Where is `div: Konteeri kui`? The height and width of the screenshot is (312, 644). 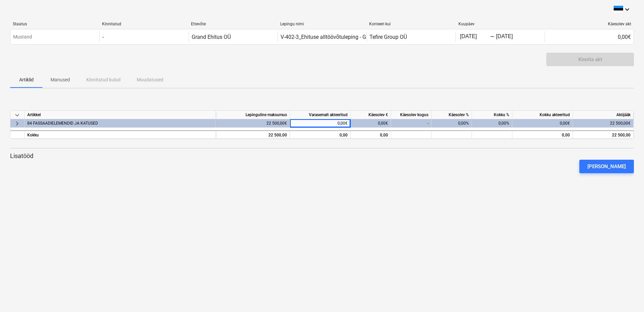
div: Konteeri kui is located at coordinates (411, 24).